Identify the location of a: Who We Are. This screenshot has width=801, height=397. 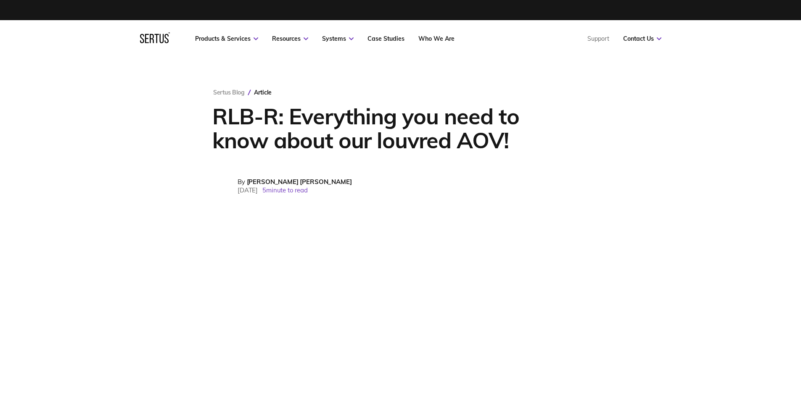
(436, 39).